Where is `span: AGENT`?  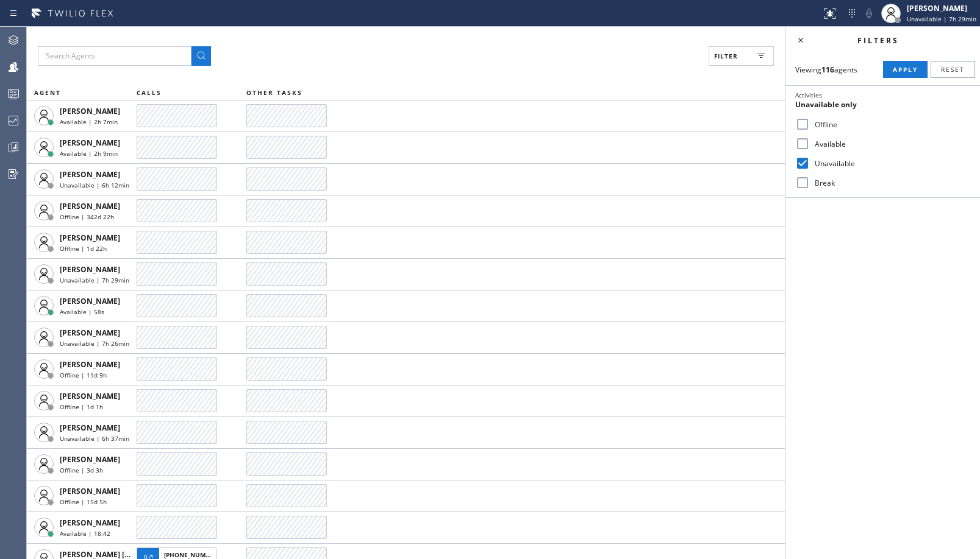
span: AGENT is located at coordinates (48, 93).